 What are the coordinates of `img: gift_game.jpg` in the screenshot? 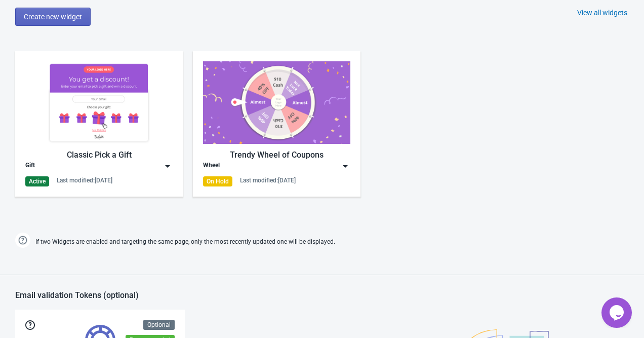 It's located at (99, 102).